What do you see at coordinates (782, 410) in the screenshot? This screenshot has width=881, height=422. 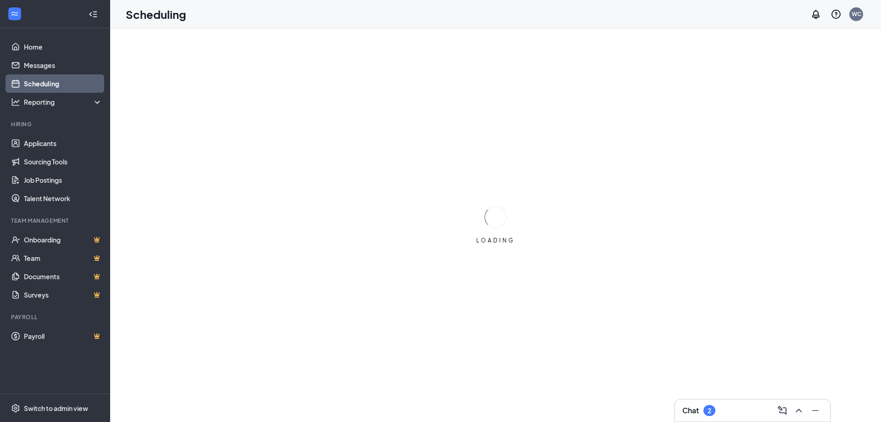 I see `button: ComposeMessage` at bounding box center [782, 410].